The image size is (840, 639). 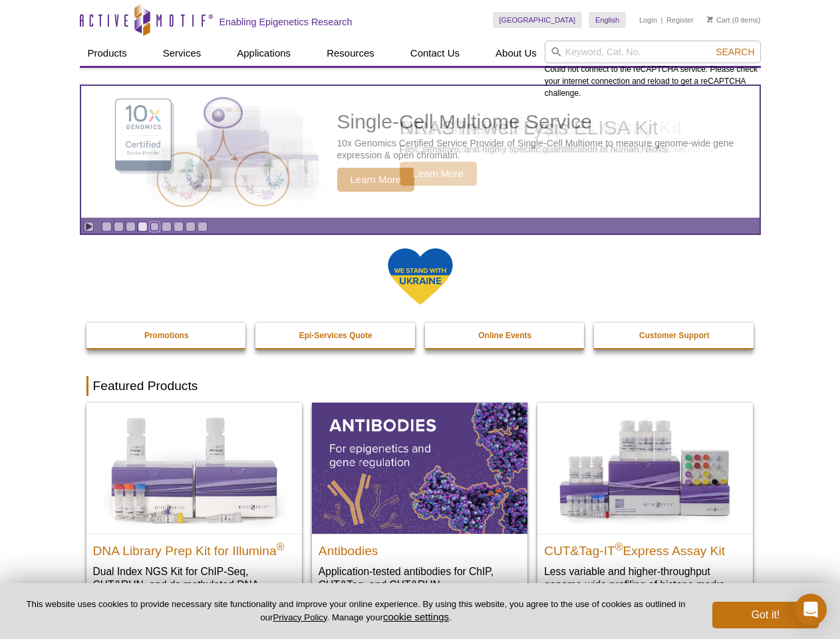 I want to click on img: We Stand With Ukraine, so click(x=420, y=276).